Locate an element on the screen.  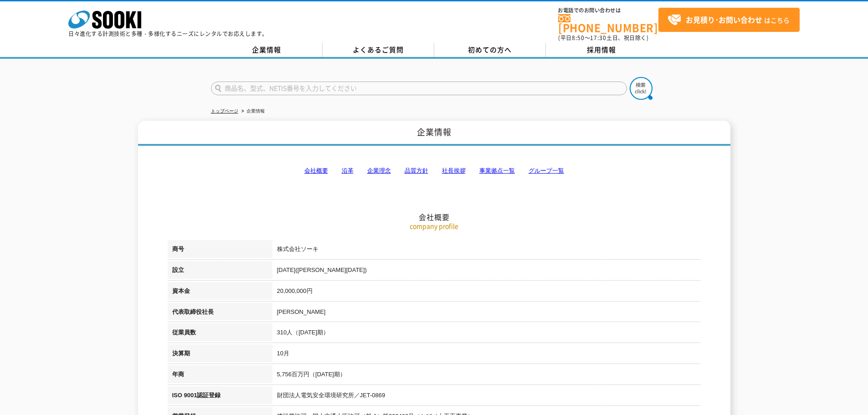
a: お見積り･お問い合わせはこちら is located at coordinates (729, 19).